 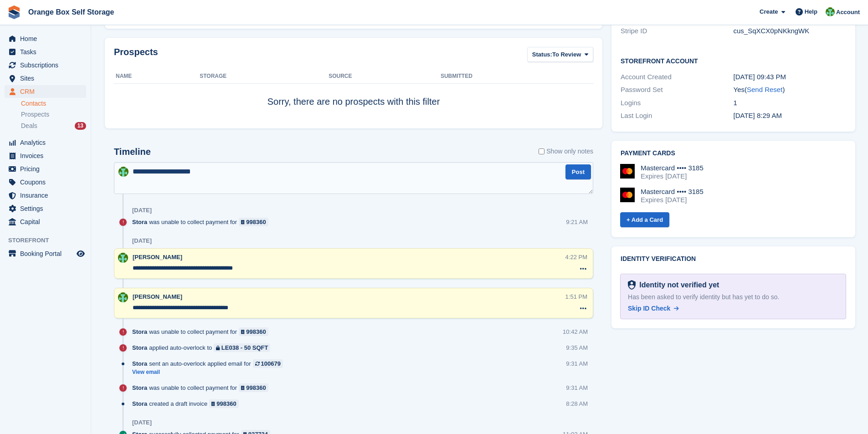 What do you see at coordinates (517, 77) in the screenshot?
I see `th: Submitted` at bounding box center [517, 77].